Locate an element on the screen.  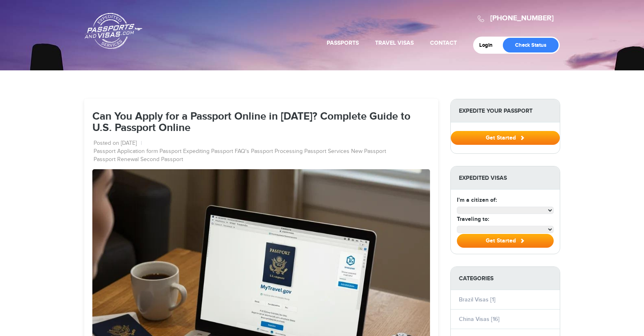
a: Passport Application form is located at coordinates (125, 152).